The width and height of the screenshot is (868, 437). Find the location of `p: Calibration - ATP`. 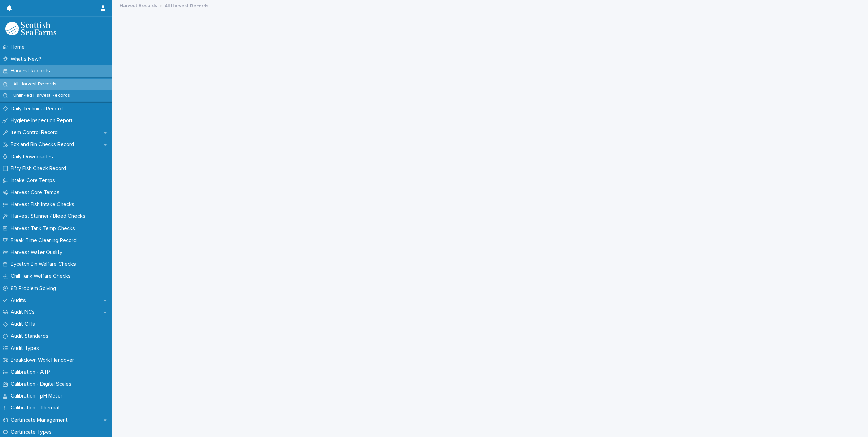

p: Calibration - ATP is located at coordinates (32, 371).